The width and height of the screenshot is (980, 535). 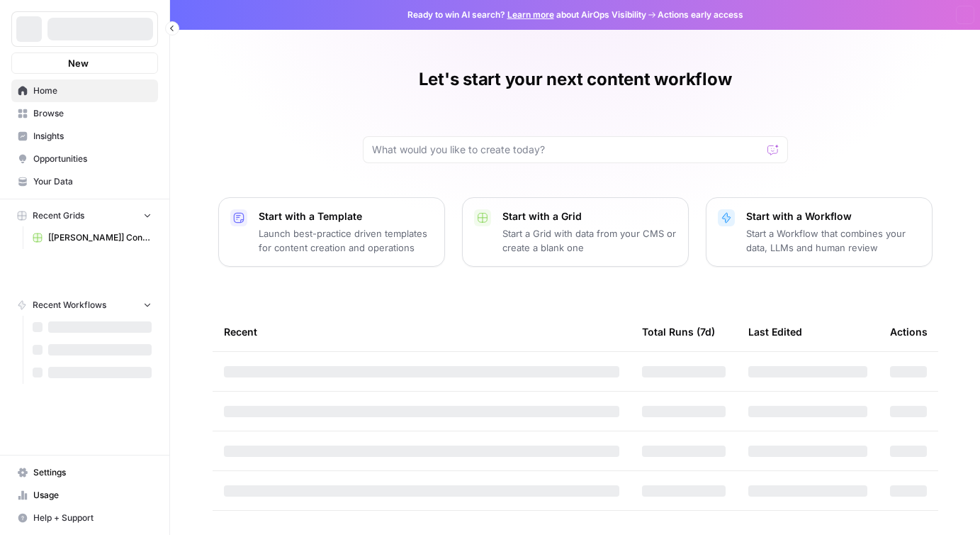 I want to click on p: Start with a Workflow, so click(x=833, y=216).